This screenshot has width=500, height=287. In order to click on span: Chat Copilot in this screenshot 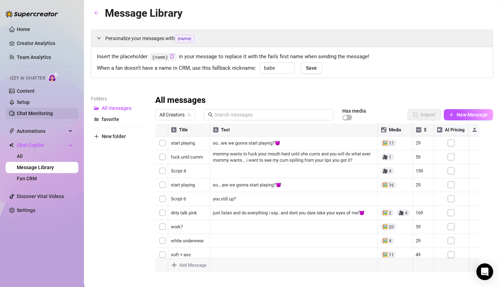, I will do `click(42, 145)`.